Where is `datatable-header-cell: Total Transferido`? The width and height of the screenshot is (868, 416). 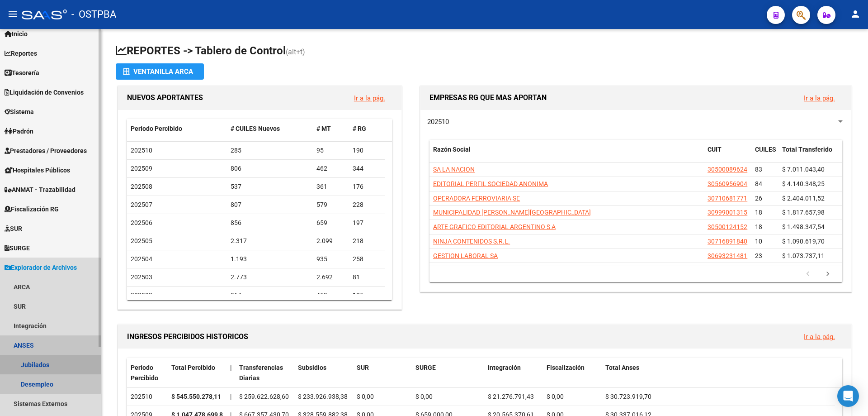 datatable-header-cell: Total Transferido is located at coordinates (810, 154).